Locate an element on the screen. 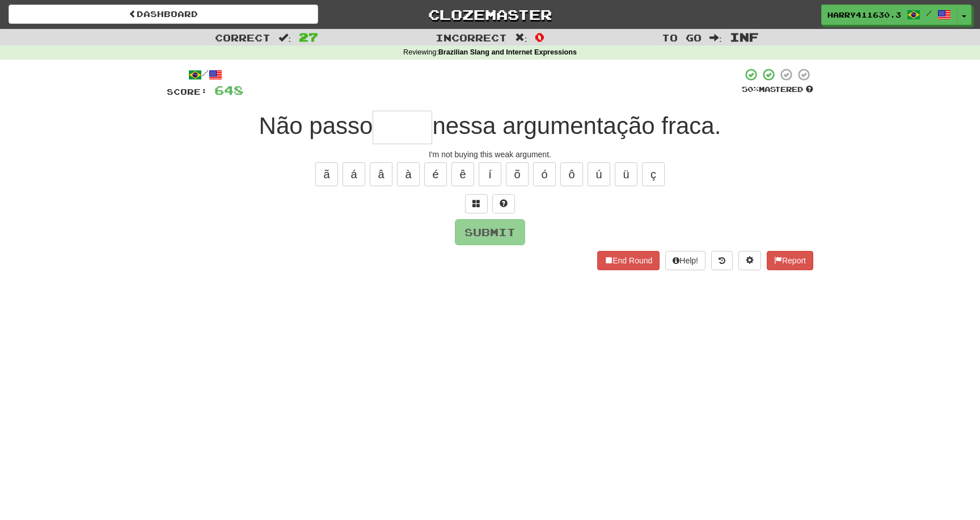 The image size is (980, 520). button: ü is located at coordinates (626, 174).